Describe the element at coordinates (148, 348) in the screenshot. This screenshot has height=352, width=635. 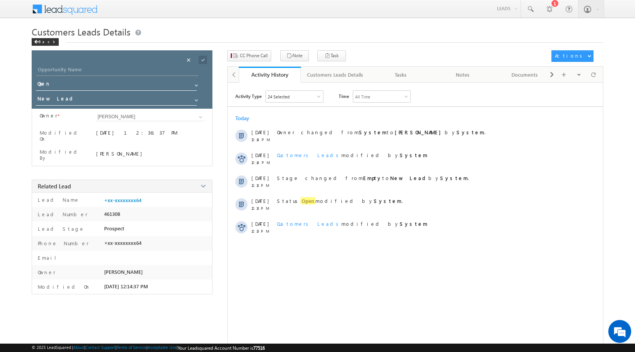
I see `span: © 2025 LeadSquared | | | | |` at that location.